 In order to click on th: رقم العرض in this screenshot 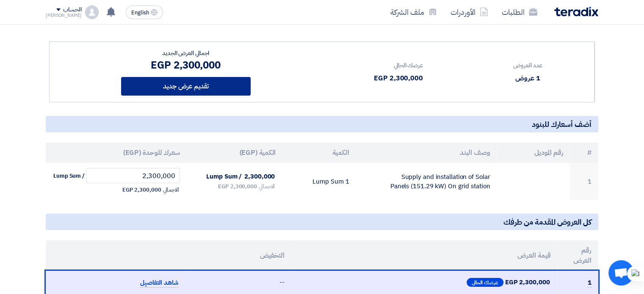, I will do `click(578, 256)`.